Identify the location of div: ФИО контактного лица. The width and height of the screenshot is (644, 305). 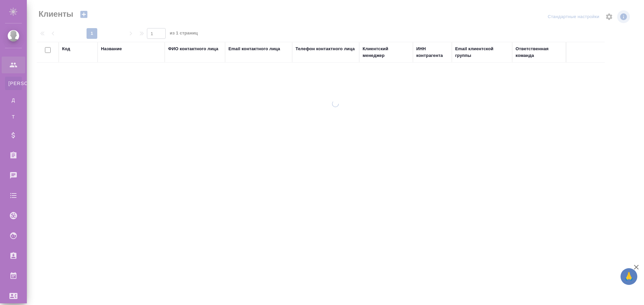
(193, 49).